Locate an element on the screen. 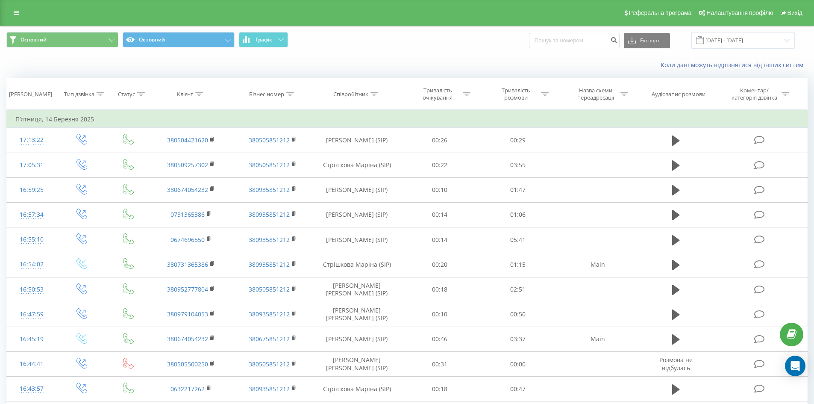 Image resolution: width=814 pixels, height=404 pixels. span: Реферальна програма is located at coordinates (660, 13).